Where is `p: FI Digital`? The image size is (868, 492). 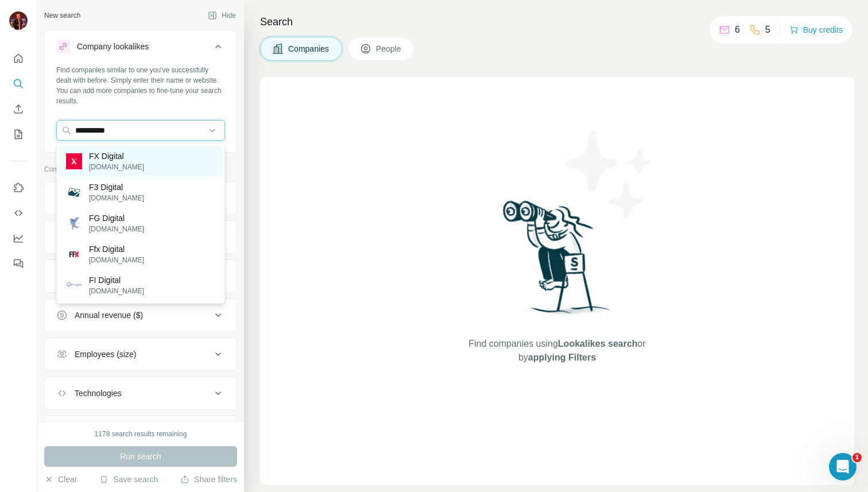
p: FI Digital is located at coordinates (117, 280).